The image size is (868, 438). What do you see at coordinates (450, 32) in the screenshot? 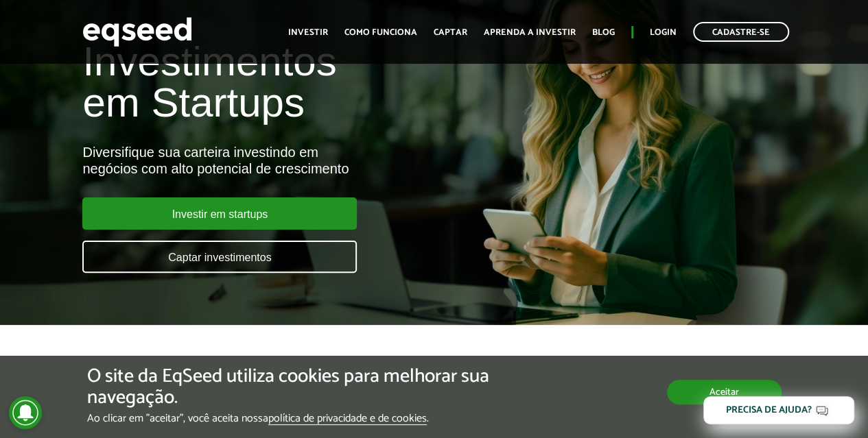
I see `a: Captar` at bounding box center [450, 32].